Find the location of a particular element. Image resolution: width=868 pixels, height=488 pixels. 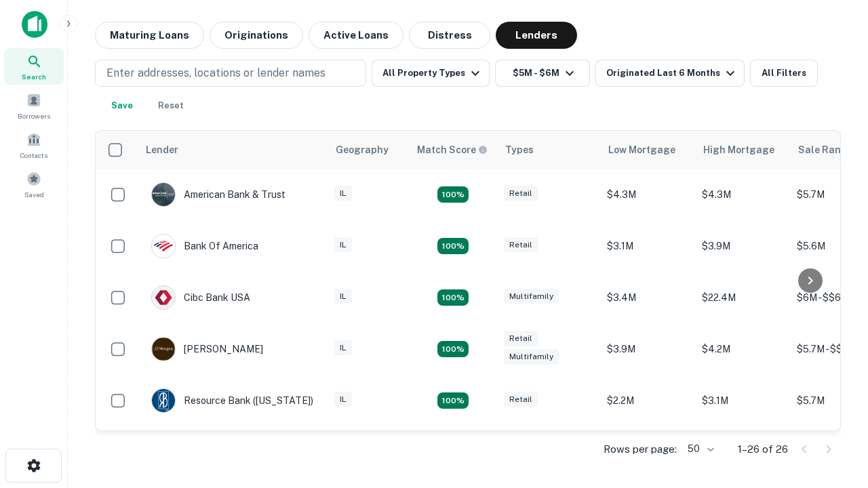

button: $5M - $6M is located at coordinates (542, 73).